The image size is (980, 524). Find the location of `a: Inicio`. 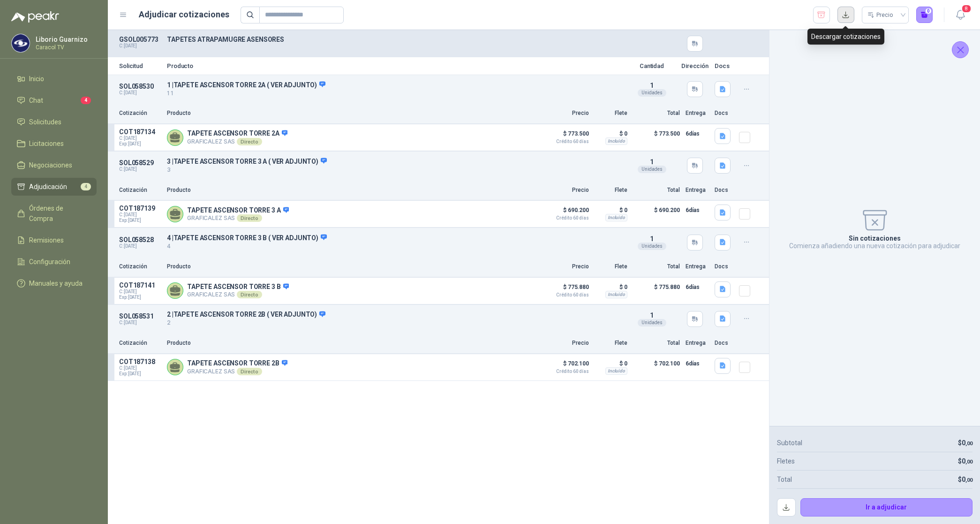

a: Inicio is located at coordinates (54, 79).